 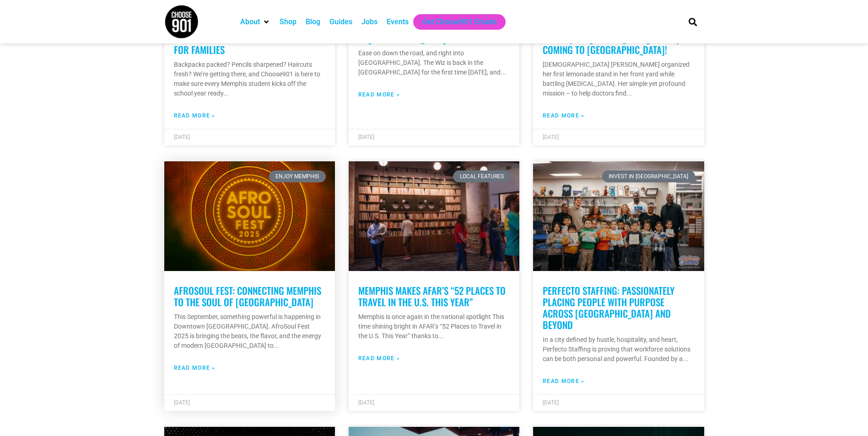 What do you see at coordinates (460, 22) in the screenshot?
I see `div: Get Choose901 Emails` at bounding box center [460, 22].